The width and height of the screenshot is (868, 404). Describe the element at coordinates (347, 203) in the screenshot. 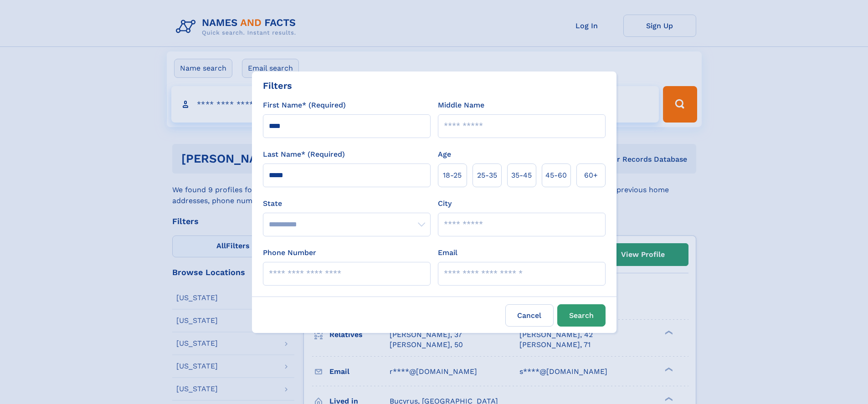

I see `label: State` at that location.